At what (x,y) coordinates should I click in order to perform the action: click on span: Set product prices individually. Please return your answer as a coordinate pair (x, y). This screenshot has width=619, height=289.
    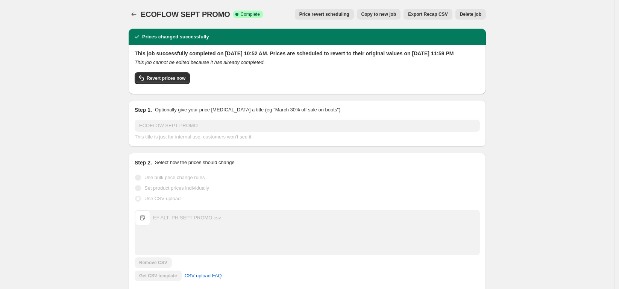
    Looking at the image, I should click on (177, 188).